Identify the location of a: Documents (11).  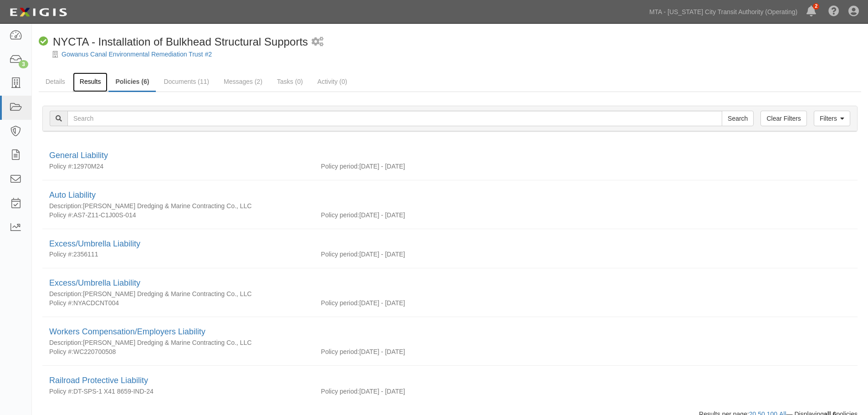
(187, 82).